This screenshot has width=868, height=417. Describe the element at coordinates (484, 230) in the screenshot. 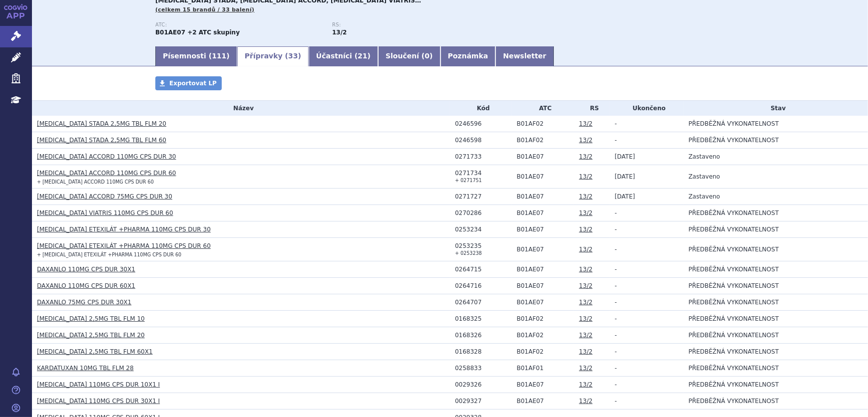

I see `div: 0253234` at that location.